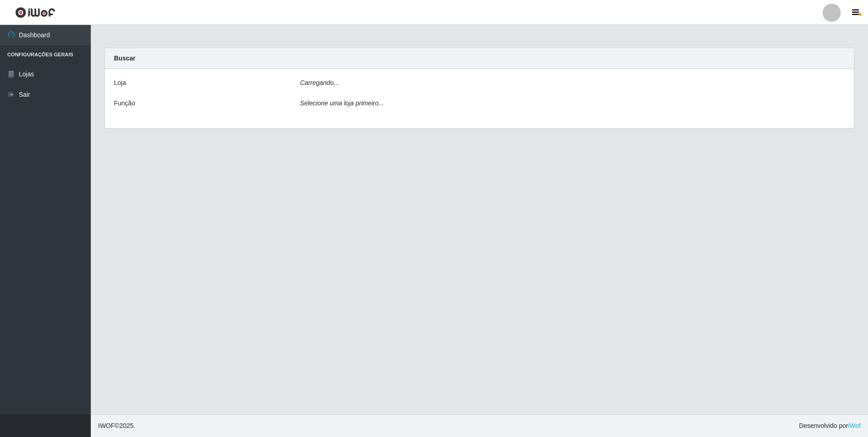 This screenshot has height=437, width=868. I want to click on span: Desenvolvido por, so click(830, 426).